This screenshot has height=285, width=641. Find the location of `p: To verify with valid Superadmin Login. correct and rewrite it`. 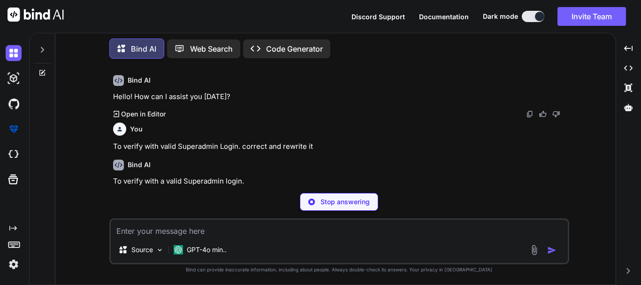

p: To verify with valid Superadmin Login. correct and rewrite it is located at coordinates (340, 146).